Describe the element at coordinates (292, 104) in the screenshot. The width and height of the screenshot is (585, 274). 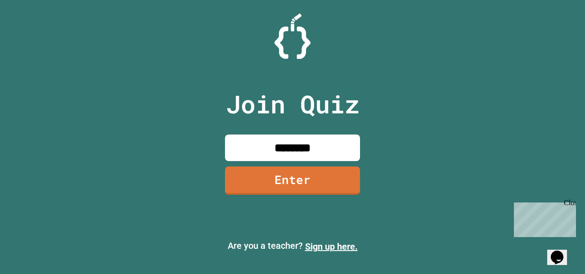
I see `p: Join Quiz` at that location.